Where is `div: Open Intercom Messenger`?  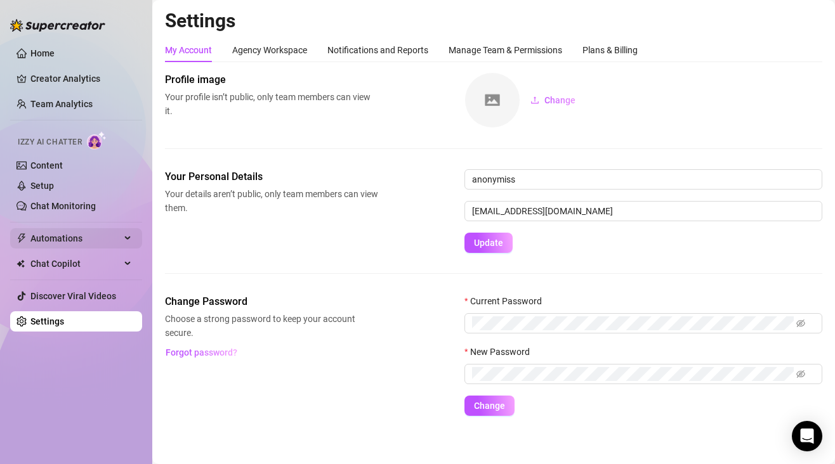
div: Open Intercom Messenger is located at coordinates (807, 437).